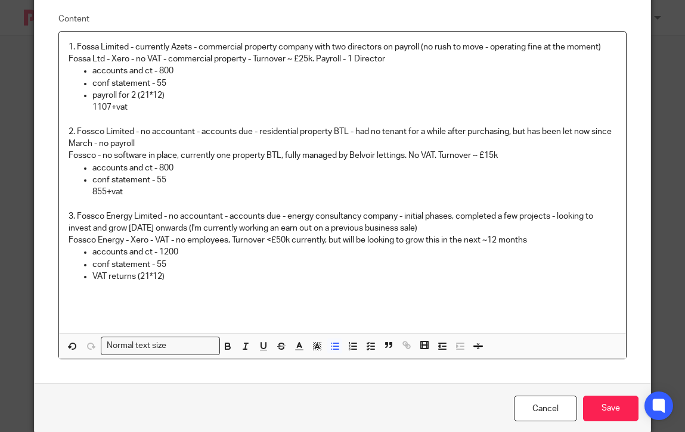 Image resolution: width=685 pixels, height=432 pixels. What do you see at coordinates (342, 240) in the screenshot?
I see `p: Fossco Energy - Xero - VAT - no employees, Turnover <£50k currently, but will be looking to grow ...` at bounding box center [342, 240].